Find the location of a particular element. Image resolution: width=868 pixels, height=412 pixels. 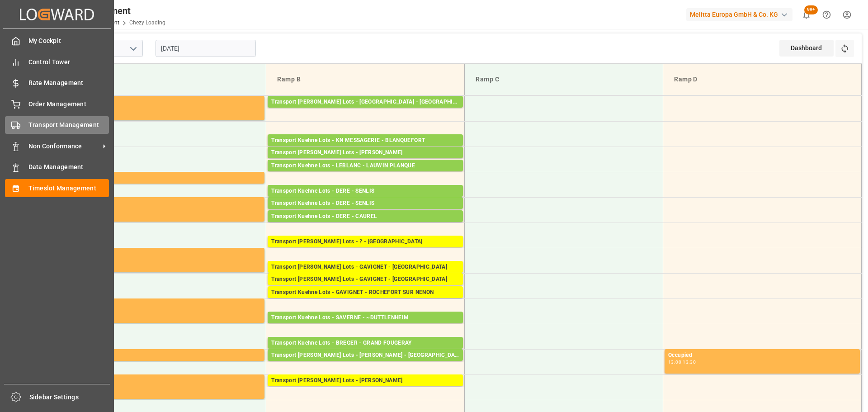

div: Transport Kuehne Lots - GAVIGNET - ROCHEFORT SUR NENON is located at coordinates (365, 293).